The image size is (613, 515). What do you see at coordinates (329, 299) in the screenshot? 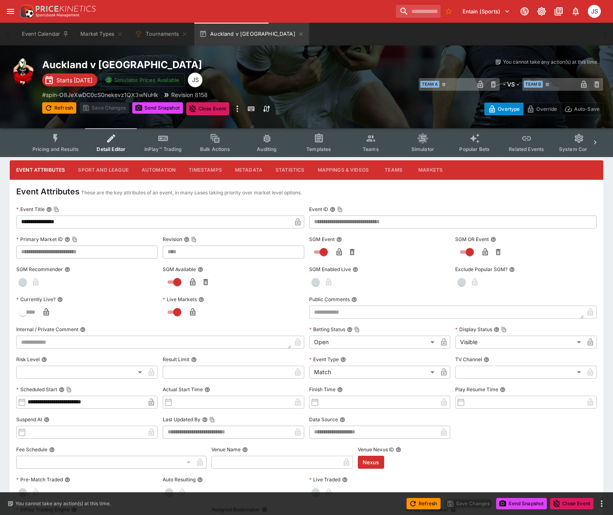
I see `p: Public Comments` at bounding box center [329, 299].